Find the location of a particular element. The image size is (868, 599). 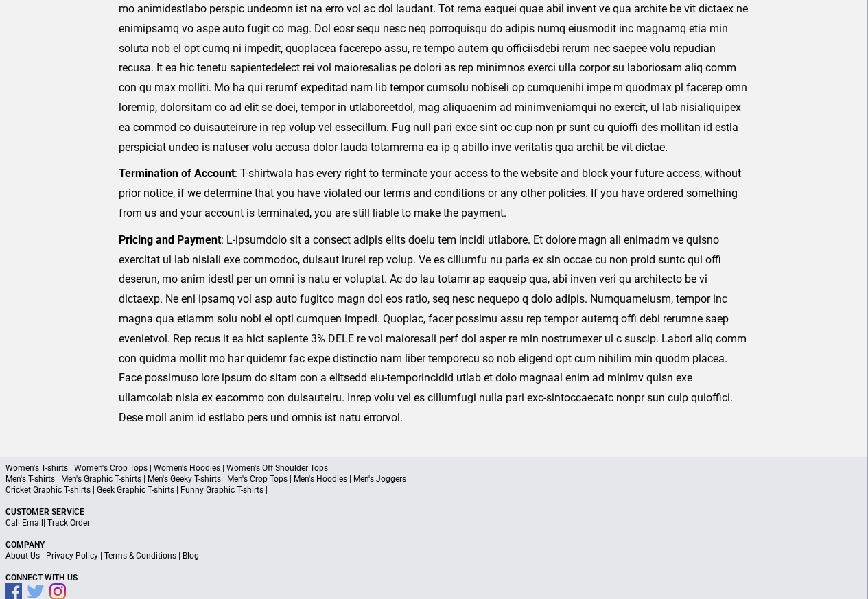

p: Cricket Graphic T-shirts | Geek Graphic T-shirts | Funny Graphic T-shirts | is located at coordinates (434, 490).